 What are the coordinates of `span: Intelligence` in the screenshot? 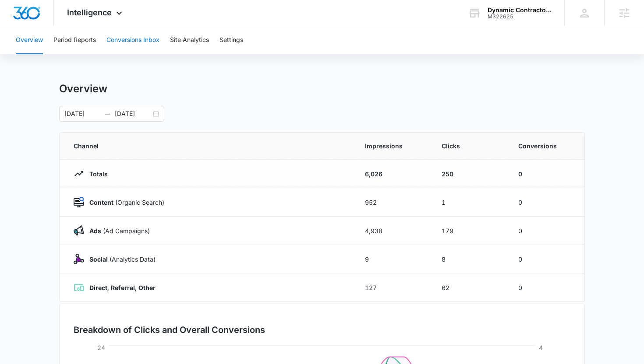 It's located at (90, 12).